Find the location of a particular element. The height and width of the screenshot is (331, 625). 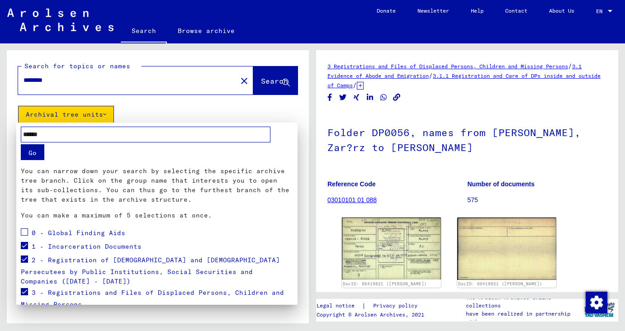

span: 3 - Registrations and Files of Displaced Persons, Children and Missing Persons is located at coordinates (152, 299).